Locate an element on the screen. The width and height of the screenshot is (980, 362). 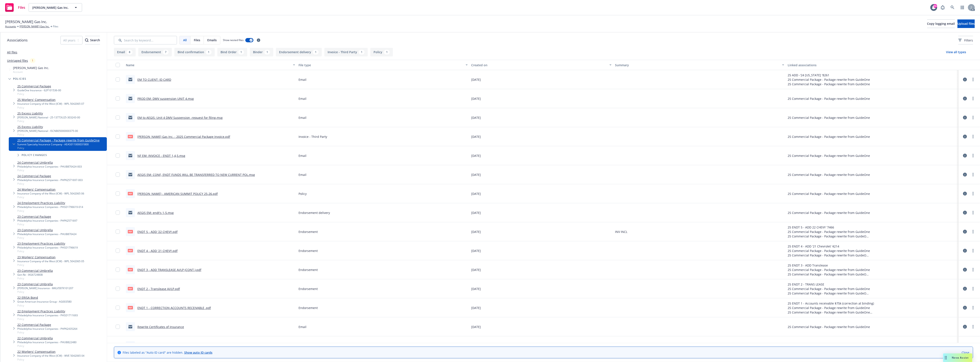
a: ENDT 2 - Translease AI/LP.pdf is located at coordinates (159, 289).